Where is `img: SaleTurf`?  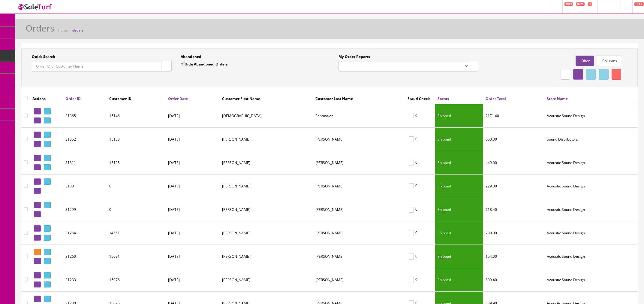 img: SaleTurf is located at coordinates (35, 7).